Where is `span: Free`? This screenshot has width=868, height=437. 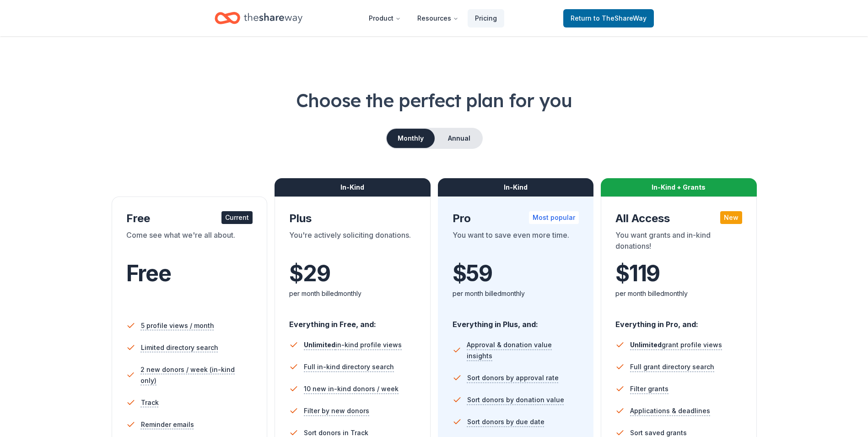 span: Free is located at coordinates (149, 273).